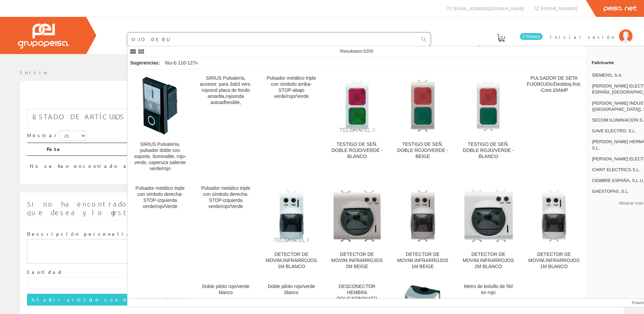 The width and height of the screenshot is (644, 314). I want to click on img: DETECTOR DE MOVIM.INFRARROJOS 1M BEIGE, so click(423, 216).